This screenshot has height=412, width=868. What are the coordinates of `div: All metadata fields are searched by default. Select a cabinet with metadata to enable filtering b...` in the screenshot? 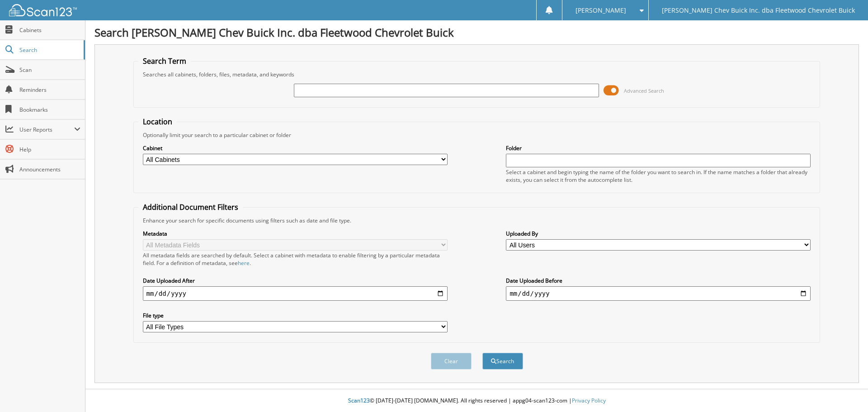 It's located at (295, 259).